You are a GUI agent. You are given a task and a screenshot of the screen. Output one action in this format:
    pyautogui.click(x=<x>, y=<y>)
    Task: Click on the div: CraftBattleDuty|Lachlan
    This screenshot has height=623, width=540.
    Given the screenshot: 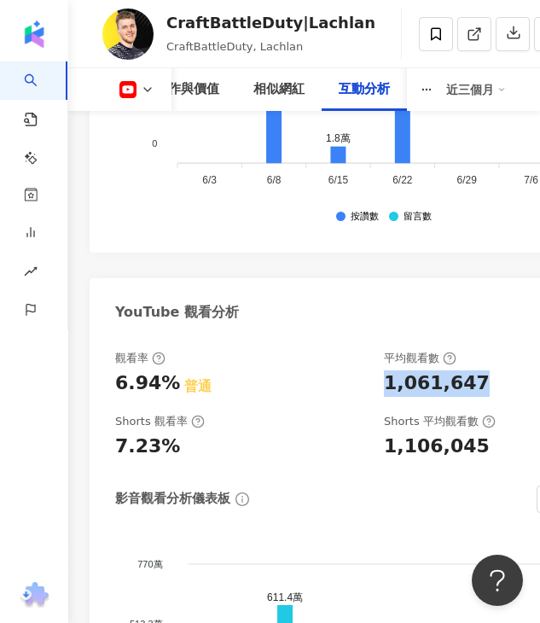 What is the action you would take?
    pyautogui.click(x=270, y=22)
    